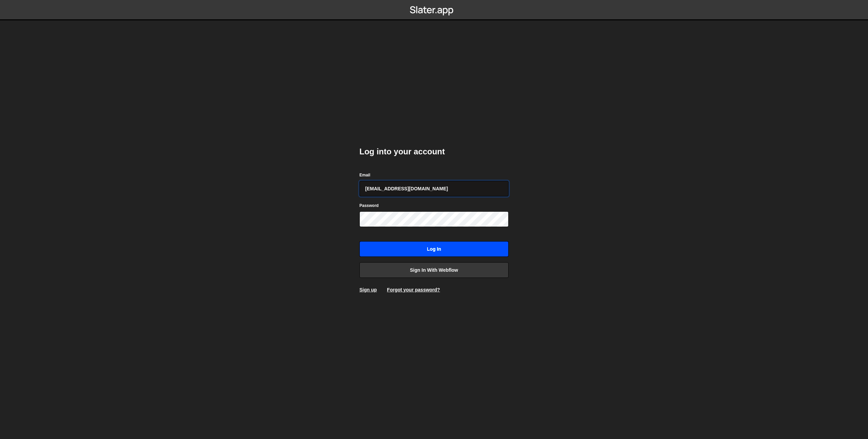 This screenshot has height=439, width=868. Describe the element at coordinates (369, 206) in the screenshot. I see `label: Password` at that location.